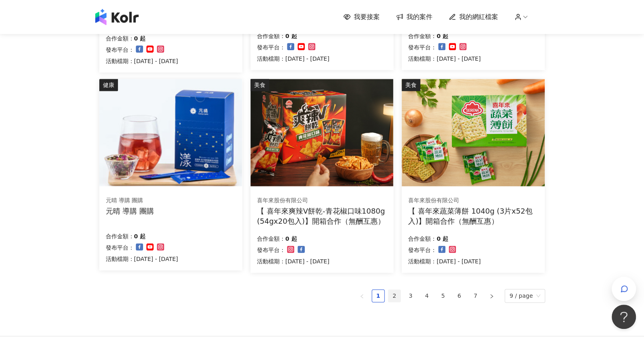  What do you see at coordinates (473, 132) in the screenshot?
I see `img: 喜年來蔬菜薄餅 1040g (3片x52包入` at bounding box center [473, 132].